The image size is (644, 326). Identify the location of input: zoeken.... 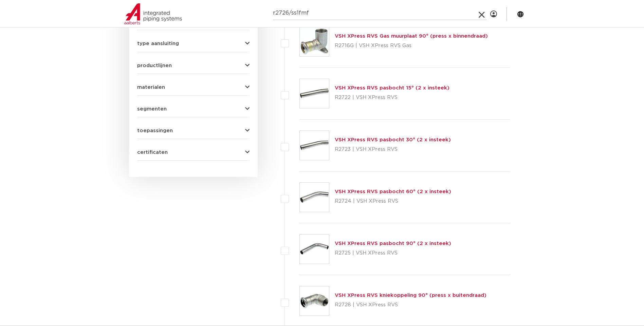
(380, 14).